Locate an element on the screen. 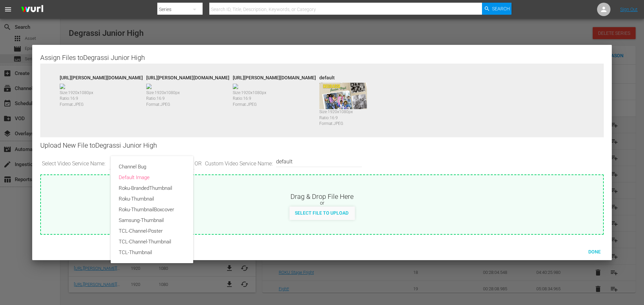 This screenshot has width=644, height=305. div: Roku-Thumbnail is located at coordinates (152, 199).